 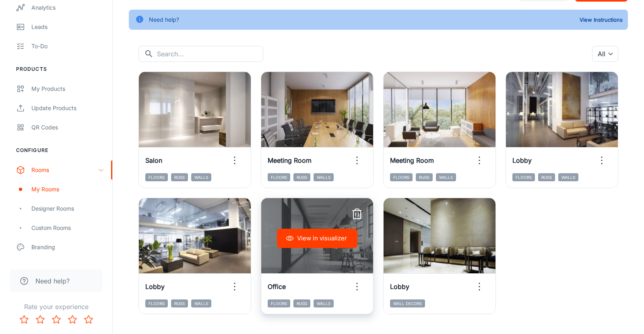 What do you see at coordinates (68, 208) in the screenshot?
I see `div: Designer Rooms` at bounding box center [68, 208].